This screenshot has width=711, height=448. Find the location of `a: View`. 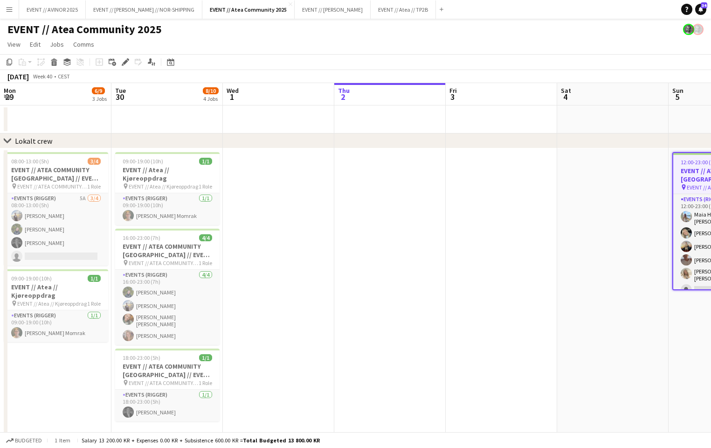

a: View is located at coordinates (14, 44).